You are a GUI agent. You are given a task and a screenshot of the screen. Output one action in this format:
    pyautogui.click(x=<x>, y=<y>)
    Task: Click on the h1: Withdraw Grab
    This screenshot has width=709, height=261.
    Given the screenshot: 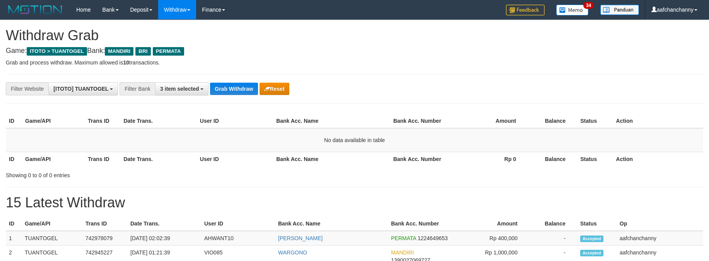 What is the action you would take?
    pyautogui.click(x=354, y=36)
    